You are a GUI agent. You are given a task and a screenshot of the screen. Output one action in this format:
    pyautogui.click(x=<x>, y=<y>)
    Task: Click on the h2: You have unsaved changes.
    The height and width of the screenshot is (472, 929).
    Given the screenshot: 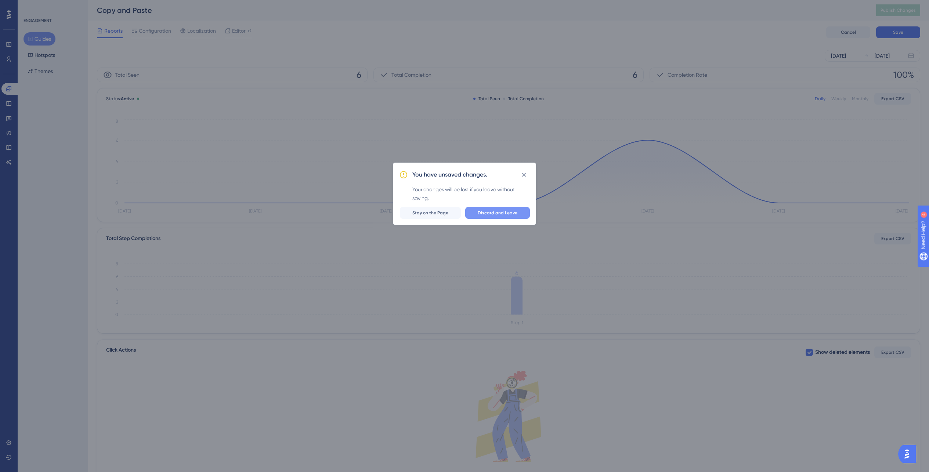 What is the action you would take?
    pyautogui.click(x=450, y=175)
    